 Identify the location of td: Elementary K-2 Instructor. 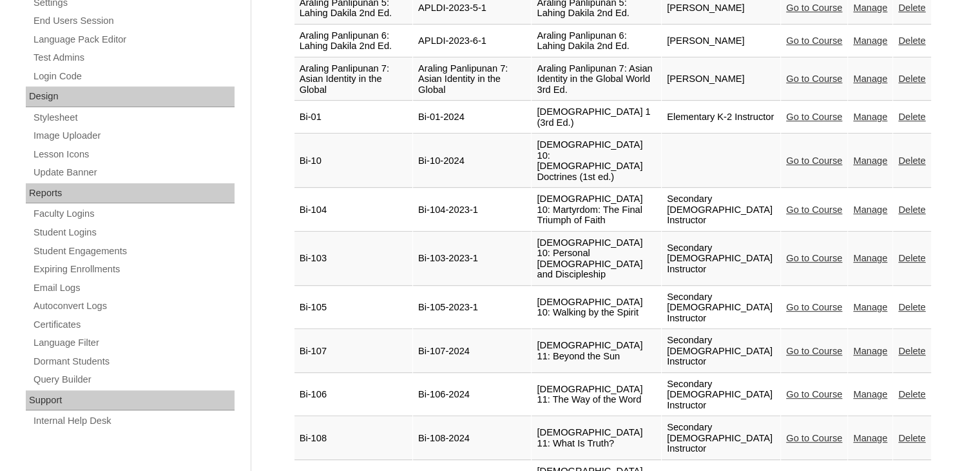
(721, 118).